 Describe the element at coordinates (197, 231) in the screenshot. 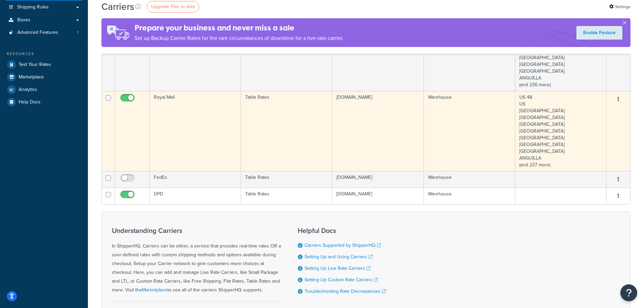

I see `h3: Understanding Carriers` at that location.